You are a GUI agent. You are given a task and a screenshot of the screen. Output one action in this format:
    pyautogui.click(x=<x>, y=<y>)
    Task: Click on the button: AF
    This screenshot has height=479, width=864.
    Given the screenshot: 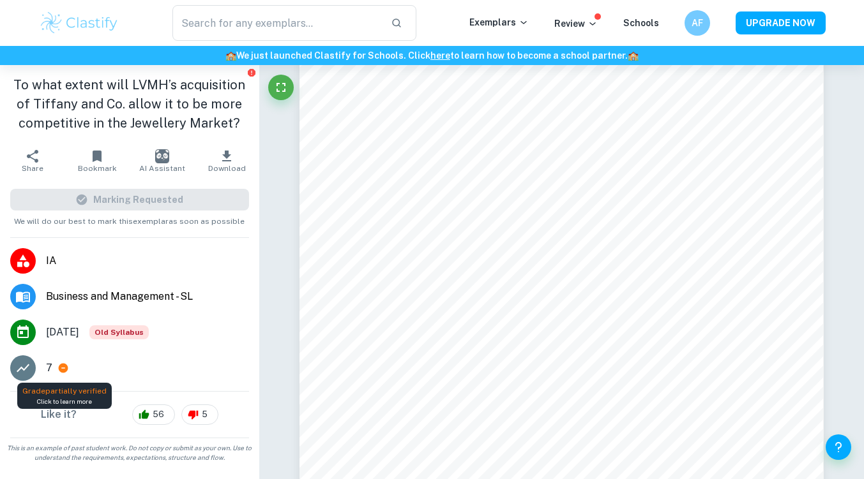 What is the action you would take?
    pyautogui.click(x=697, y=23)
    